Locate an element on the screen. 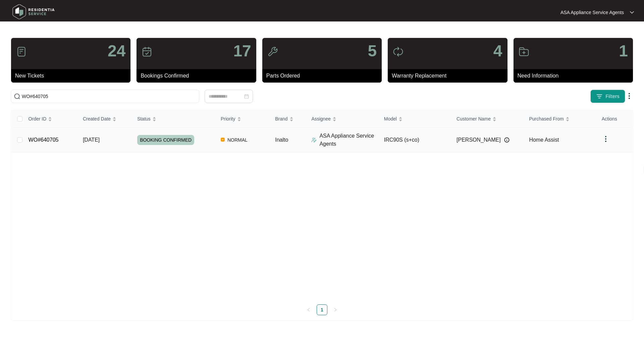 This screenshot has height=340, width=644. p: 17 is located at coordinates (242, 51).